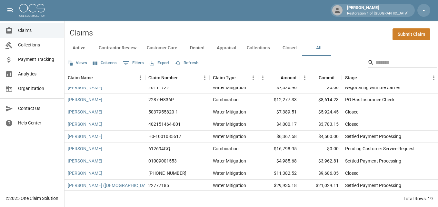 Image resolution: width=438 pixels, height=207 pixels. I want to click on span: Claims, so click(38, 30).